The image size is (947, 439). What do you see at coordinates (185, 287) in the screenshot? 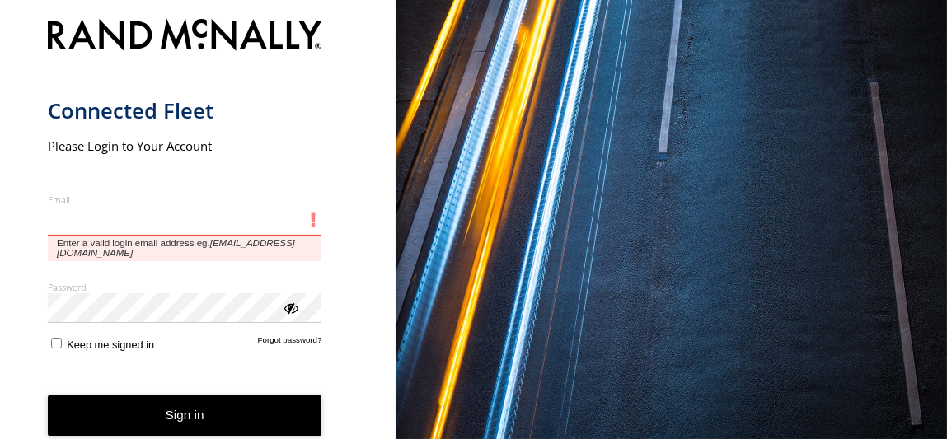
I see `label: Password` at bounding box center [185, 287].